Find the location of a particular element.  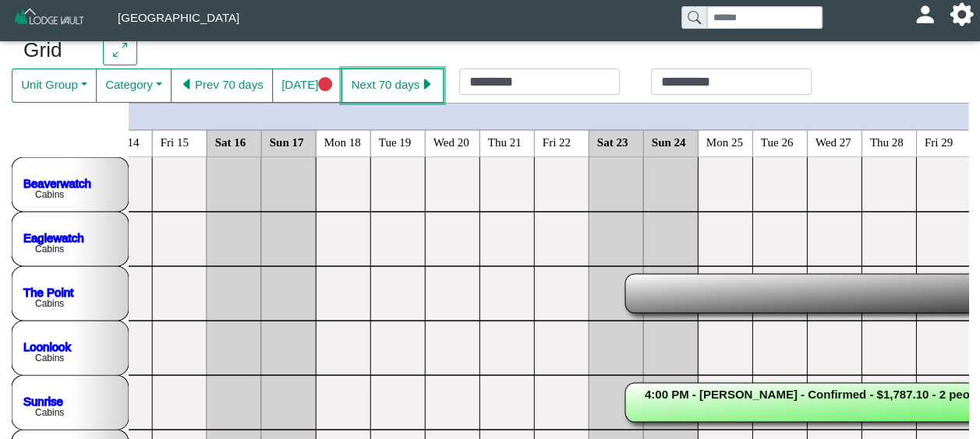

button: Category is located at coordinates (133, 86).